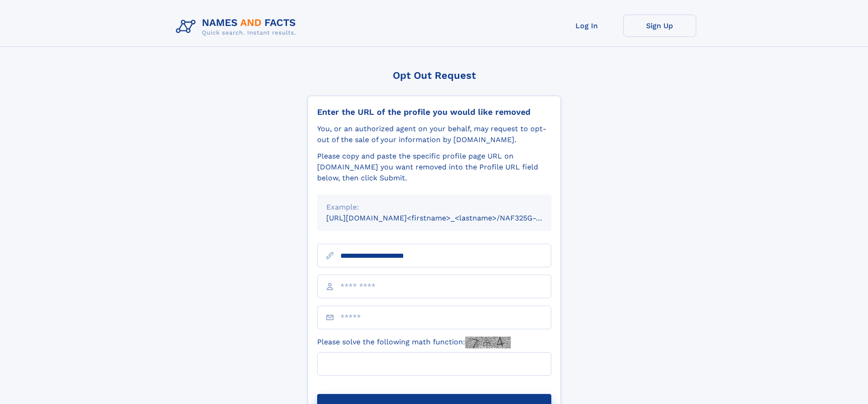 The image size is (868, 404). Describe the element at coordinates (660, 26) in the screenshot. I see `a: Sign Up` at that location.